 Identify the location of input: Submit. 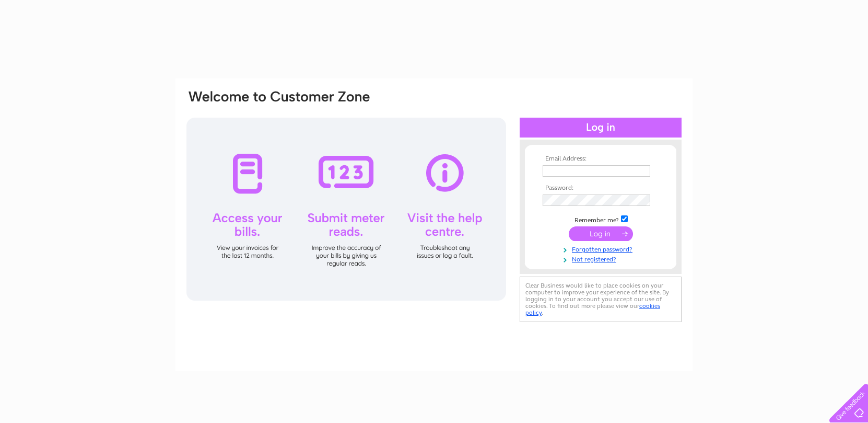
(601, 234).